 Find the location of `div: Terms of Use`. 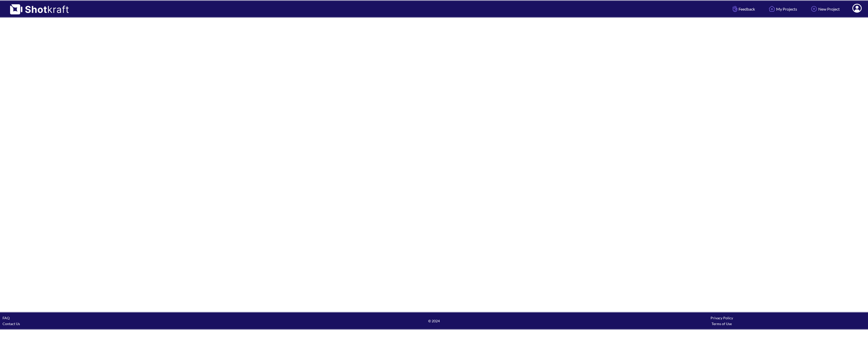

div: Terms of Use is located at coordinates (722, 324).